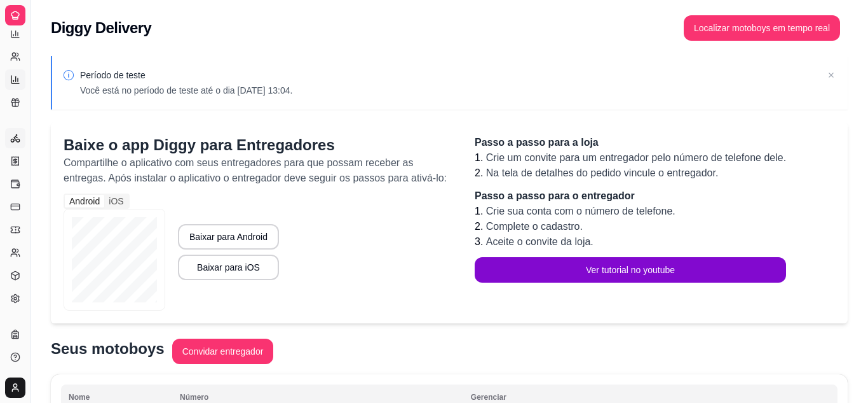 Image resolution: width=868 pixels, height=403 pixels. What do you see at coordinates (631, 270) in the screenshot?
I see `button: Ver tutorial no youtube` at bounding box center [631, 270].